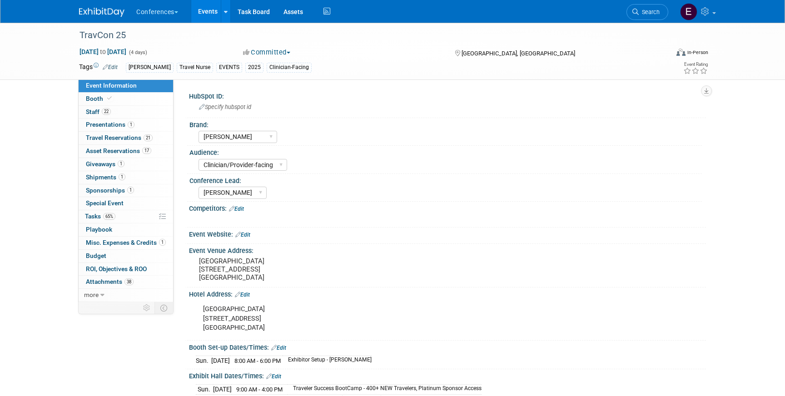 This screenshot has width=785, height=396. What do you see at coordinates (445, 179) in the screenshot?
I see `div: Conference Lead:` at bounding box center [445, 179].